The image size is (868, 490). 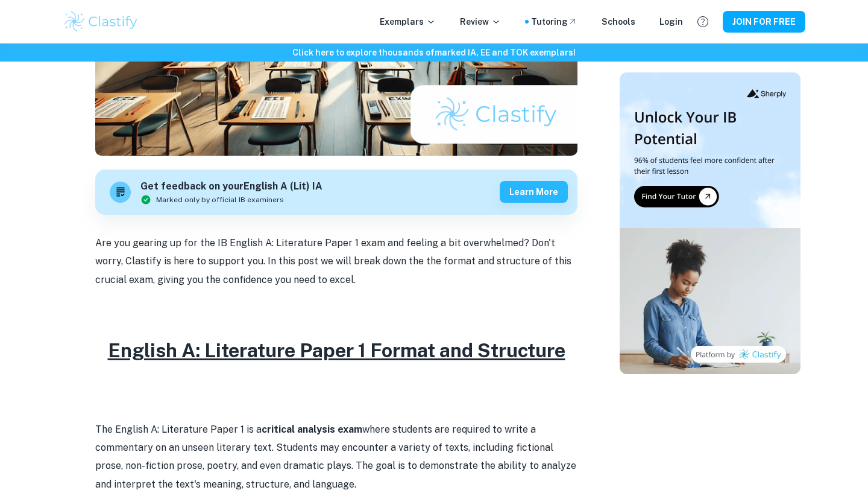 What do you see at coordinates (534, 192) in the screenshot?
I see `button: Learn more` at bounding box center [534, 192].